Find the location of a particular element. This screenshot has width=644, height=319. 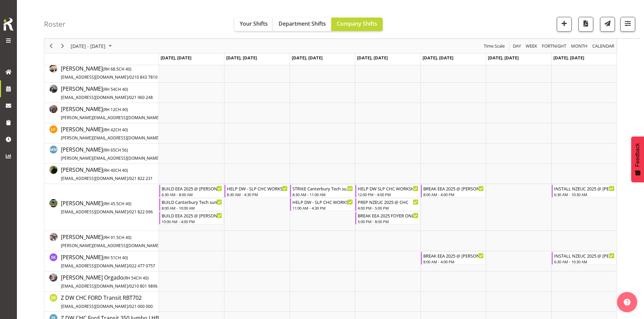

span: 021 000 000 is located at coordinates (141, 306).